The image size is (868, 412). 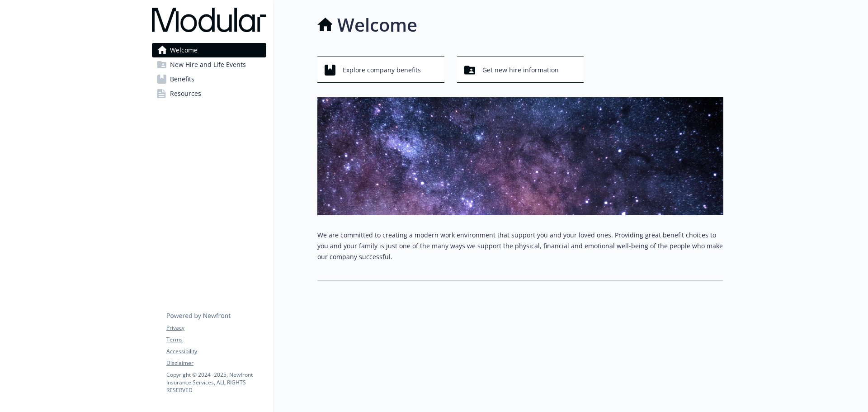 What do you see at coordinates (209, 50) in the screenshot?
I see `a: Welcome` at bounding box center [209, 50].